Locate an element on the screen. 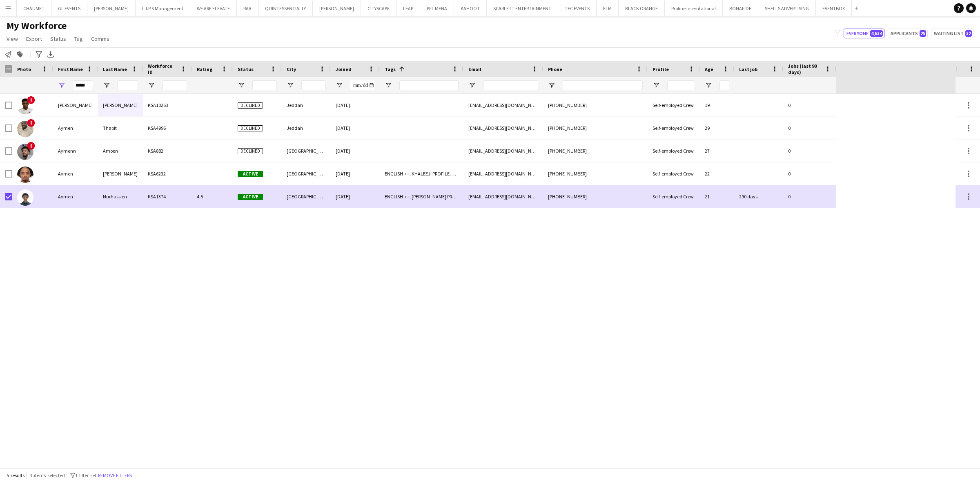 The width and height of the screenshot is (980, 482). button: ELM is located at coordinates (608, 8).